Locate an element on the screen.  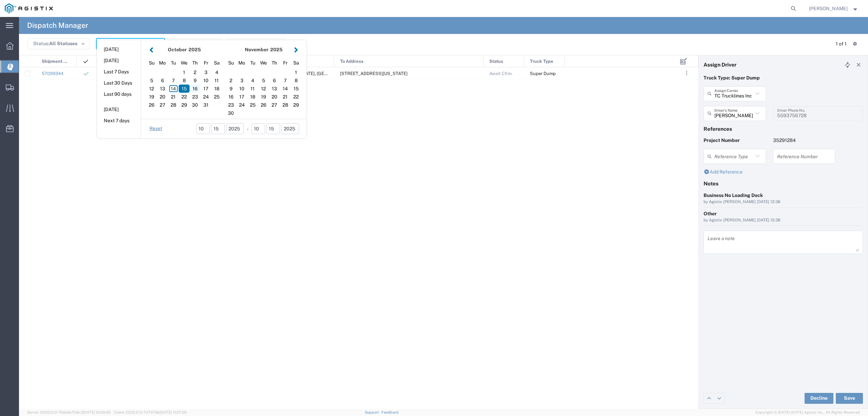
div: 1 of 1 is located at coordinates (842, 43).